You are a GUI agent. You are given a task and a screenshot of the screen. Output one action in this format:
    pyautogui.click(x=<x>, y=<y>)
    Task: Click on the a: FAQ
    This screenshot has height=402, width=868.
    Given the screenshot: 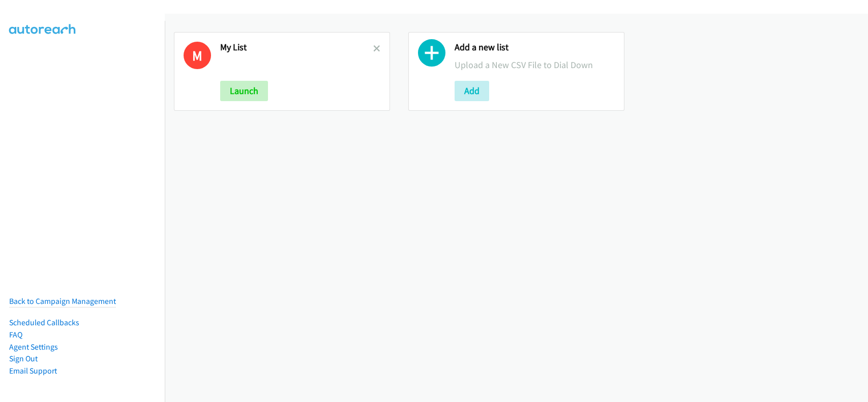 What is the action you would take?
    pyautogui.click(x=16, y=334)
    